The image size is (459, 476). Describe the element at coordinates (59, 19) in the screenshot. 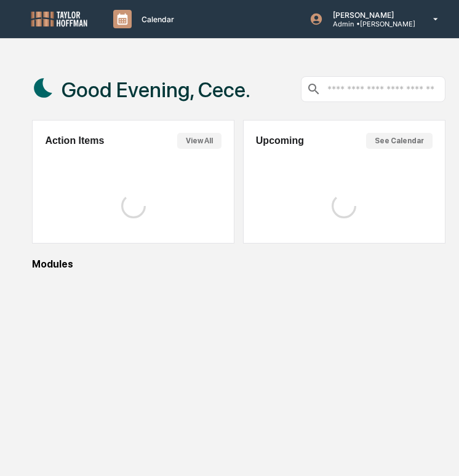

I see `img: logo` at that location.